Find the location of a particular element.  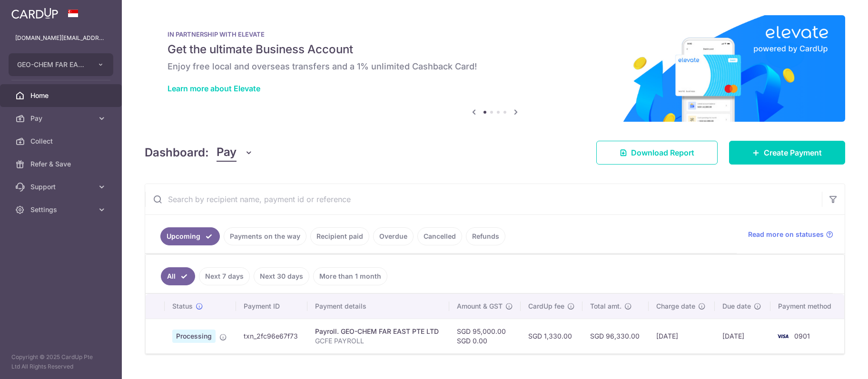

span: Home is located at coordinates (62, 95).